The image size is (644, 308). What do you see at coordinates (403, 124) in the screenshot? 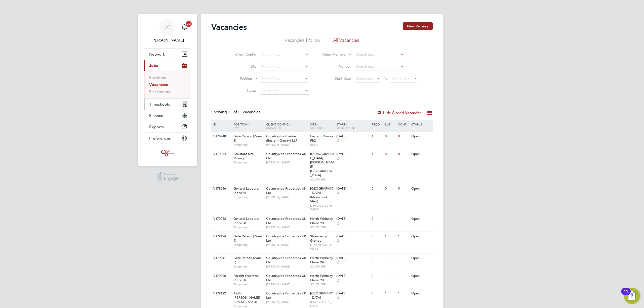
I see `div: Conf` at bounding box center [403, 124].